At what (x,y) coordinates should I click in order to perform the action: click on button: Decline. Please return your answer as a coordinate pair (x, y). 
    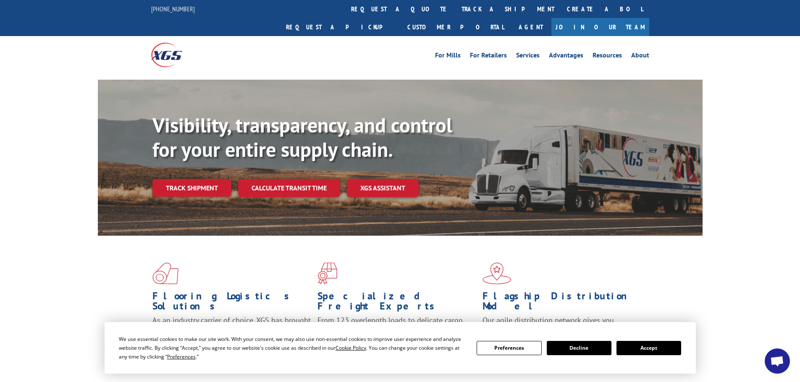
    Looking at the image, I should click on (579, 348).